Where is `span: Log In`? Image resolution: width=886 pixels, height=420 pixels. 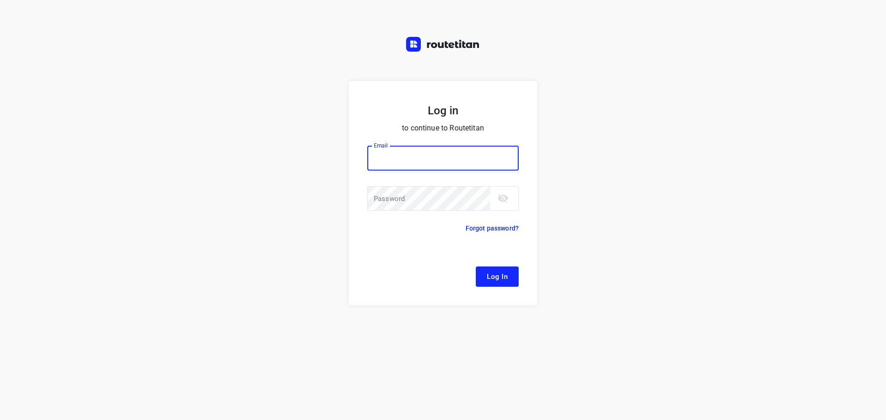
span: Log In is located at coordinates (497, 277).